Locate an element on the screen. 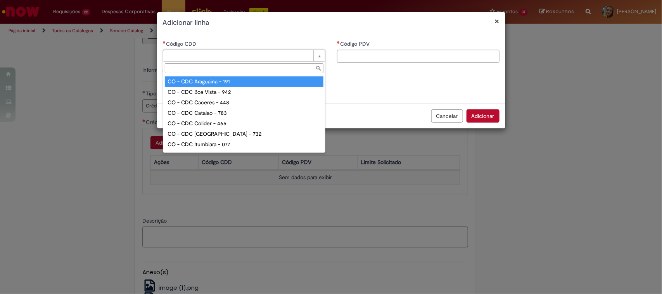  div: CO - CDC Caceres - 448 is located at coordinates (244, 102).